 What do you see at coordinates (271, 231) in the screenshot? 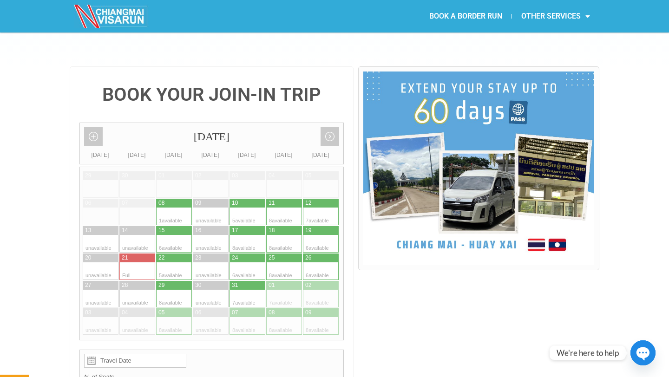
I see `div: 18` at bounding box center [271, 231].